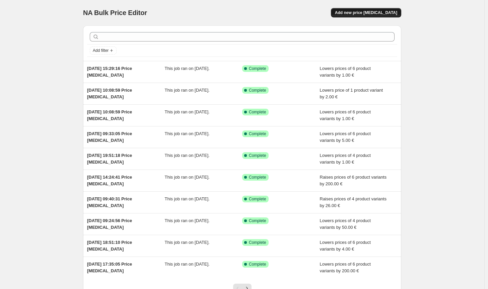  What do you see at coordinates (103, 51) in the screenshot?
I see `button: Add filter` at bounding box center [103, 51].